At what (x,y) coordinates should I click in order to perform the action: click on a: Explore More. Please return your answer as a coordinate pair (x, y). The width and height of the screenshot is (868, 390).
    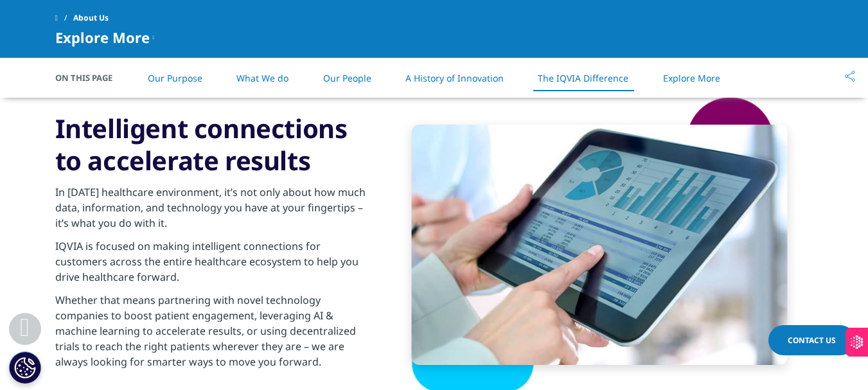
    Looking at the image, I should click on (692, 78).